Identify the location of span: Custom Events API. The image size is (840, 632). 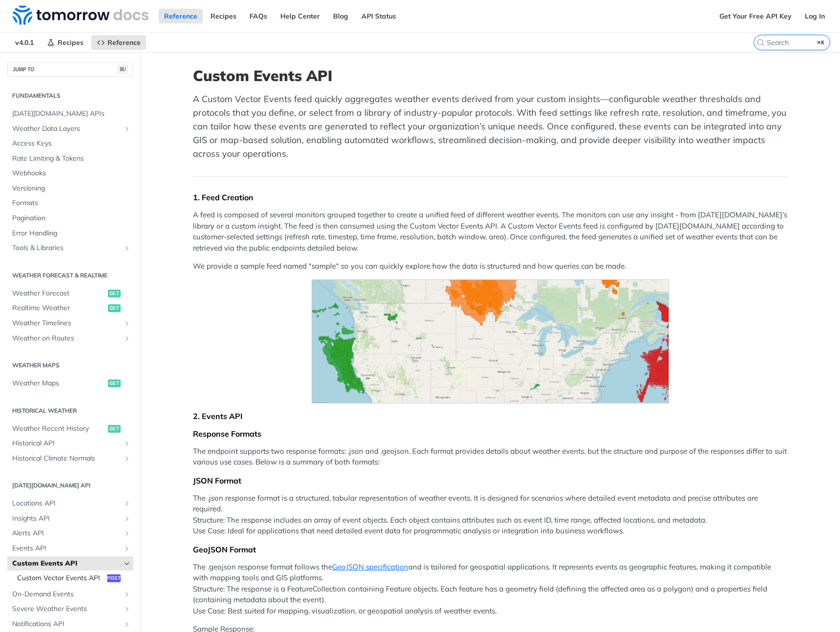
(66, 564).